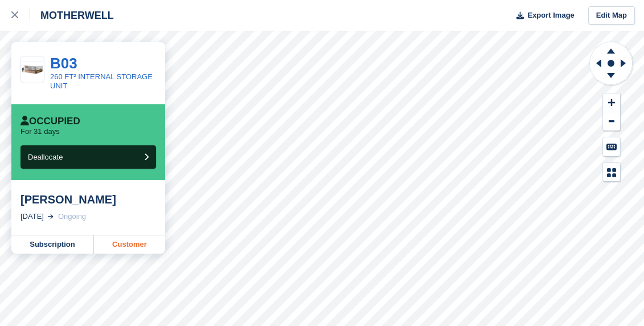  What do you see at coordinates (51, 216) in the screenshot?
I see `img: arrow-right-light-icn-cde0832a797a2874e46488d9cf13f60e5c3a73dbe684e267c42b8395dfbc2abf.svg` at bounding box center [51, 216].